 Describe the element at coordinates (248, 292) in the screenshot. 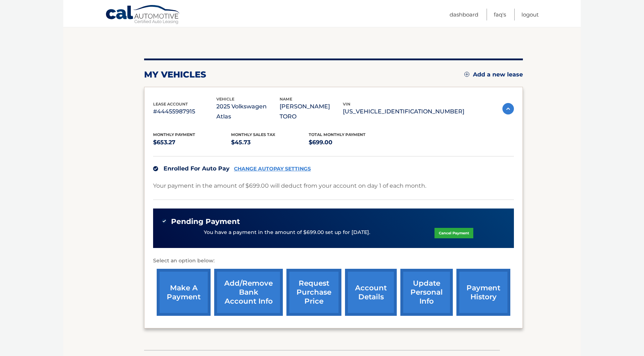

I see `a: Add/Remove bank account info` at that location.